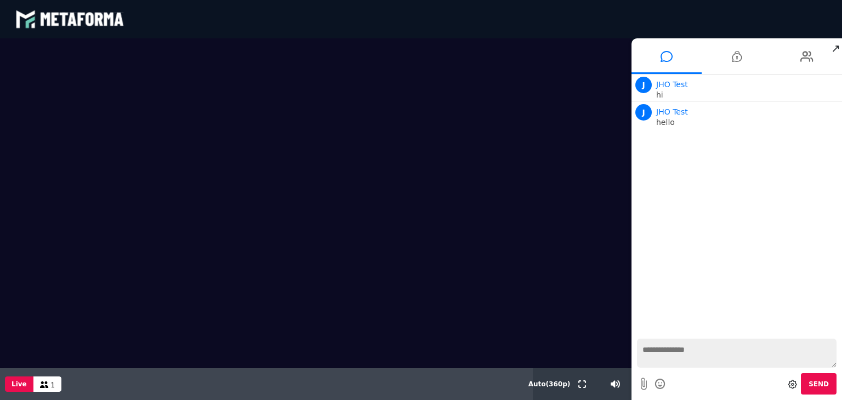  What do you see at coordinates (549, 384) in the screenshot?
I see `button: Auto(360p)` at bounding box center [549, 384].